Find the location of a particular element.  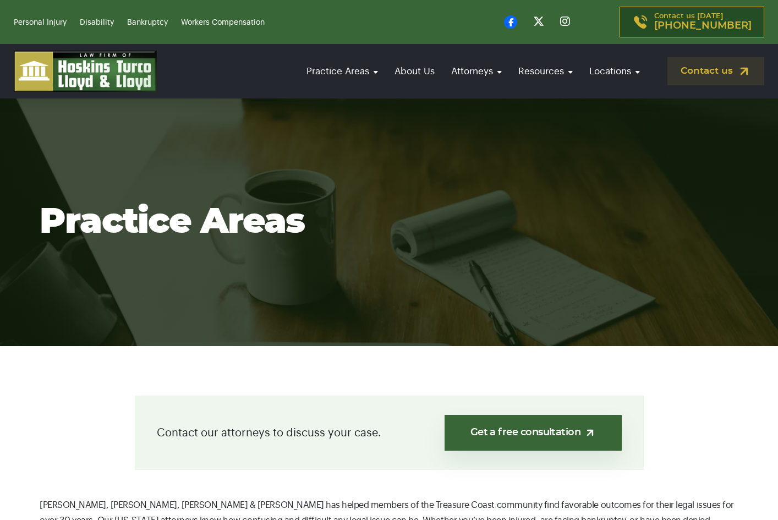

img: logo is located at coordinates (85, 71).